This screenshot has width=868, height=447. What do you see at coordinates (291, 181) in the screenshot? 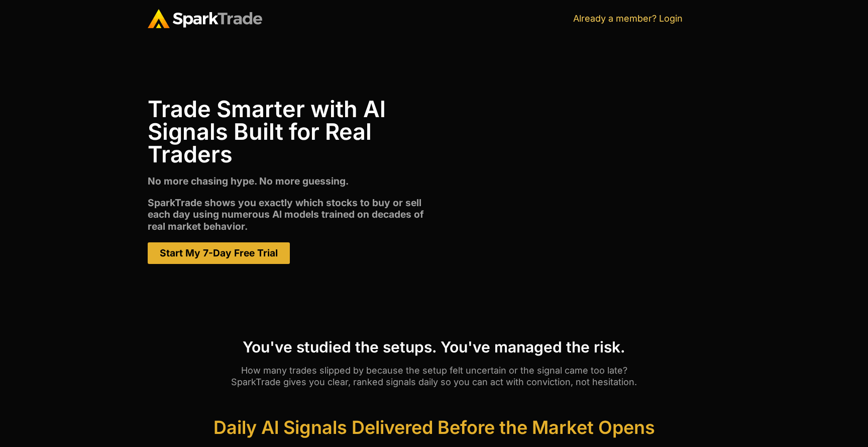
I see `p: No more chasing hype. No more guessing.` at bounding box center [291, 181].